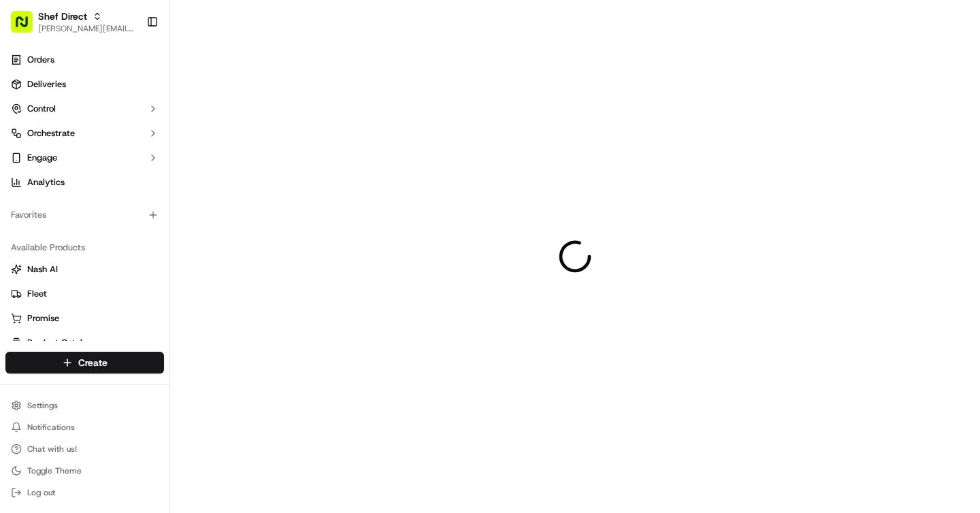 The width and height of the screenshot is (980, 513). I want to click on button: Promise, so click(85, 319).